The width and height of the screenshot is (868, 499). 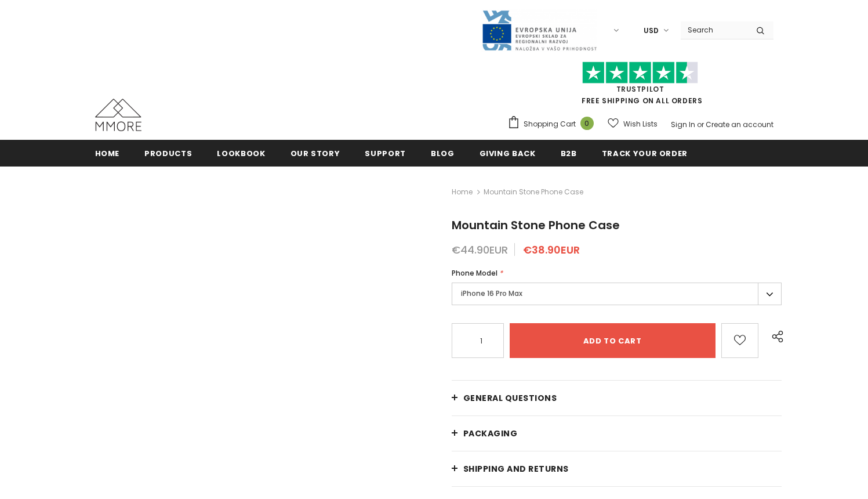 I want to click on label: iPhone 16 Pro Max, so click(x=617, y=293).